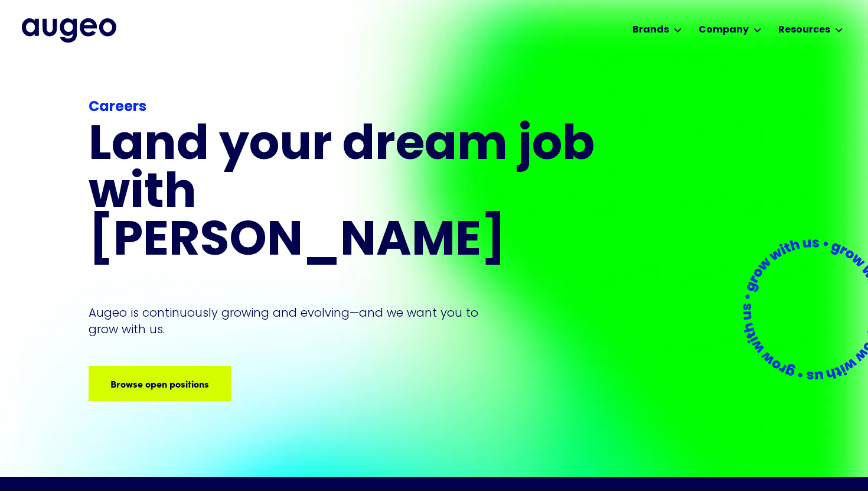  What do you see at coordinates (651, 30) in the screenshot?
I see `div: Brands` at bounding box center [651, 30].